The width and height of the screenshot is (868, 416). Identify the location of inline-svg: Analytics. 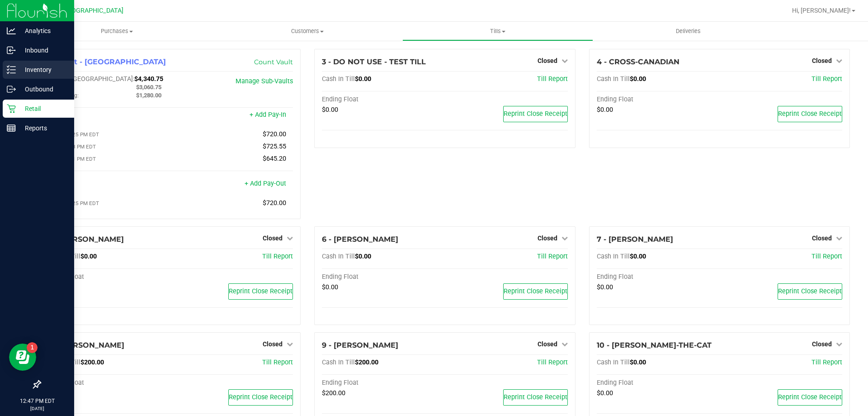
(12, 31).